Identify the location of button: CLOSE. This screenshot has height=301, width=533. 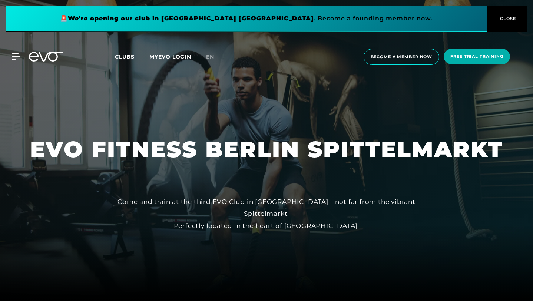
(507, 19).